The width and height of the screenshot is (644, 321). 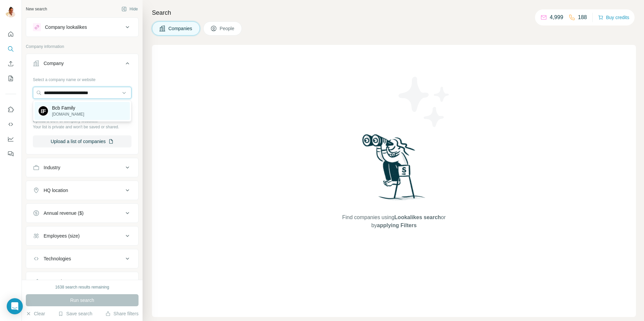 I want to click on button: Quick start, so click(x=11, y=34).